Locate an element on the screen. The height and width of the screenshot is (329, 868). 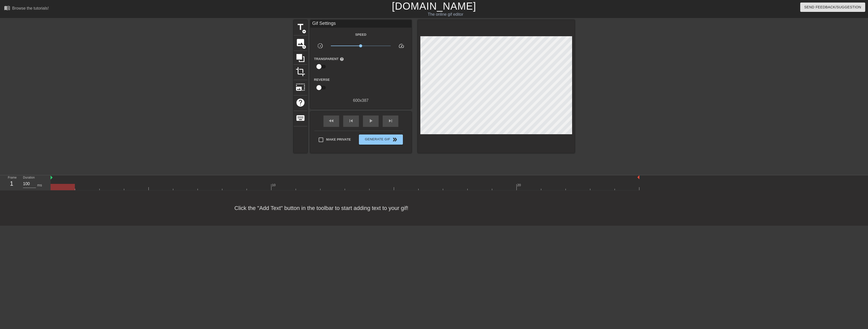
img: bound-end.png is located at coordinates (638, 177).